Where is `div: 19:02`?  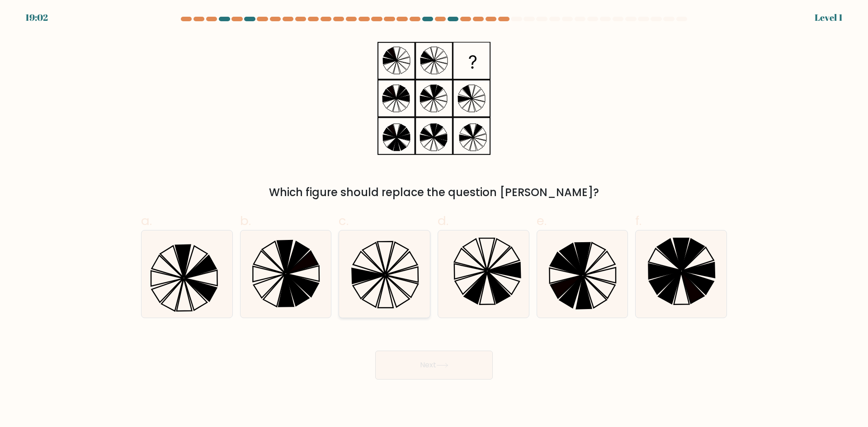
div: 19:02 is located at coordinates (37, 17).